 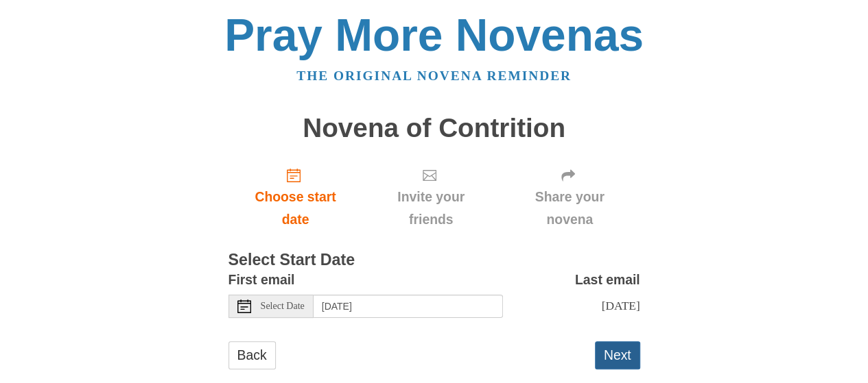 What do you see at coordinates (430, 208) in the screenshot?
I see `span: Invite your friends` at bounding box center [430, 208].